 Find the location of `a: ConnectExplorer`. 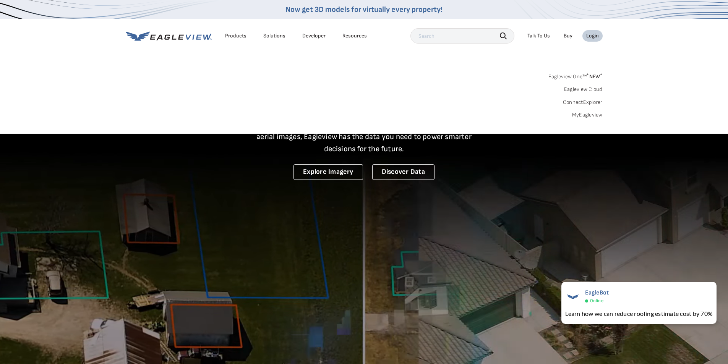

a: ConnectExplorer is located at coordinates (583, 102).